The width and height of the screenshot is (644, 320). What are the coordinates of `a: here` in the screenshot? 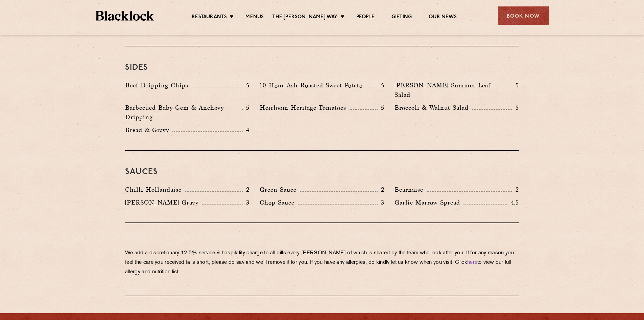 It's located at (472, 263).